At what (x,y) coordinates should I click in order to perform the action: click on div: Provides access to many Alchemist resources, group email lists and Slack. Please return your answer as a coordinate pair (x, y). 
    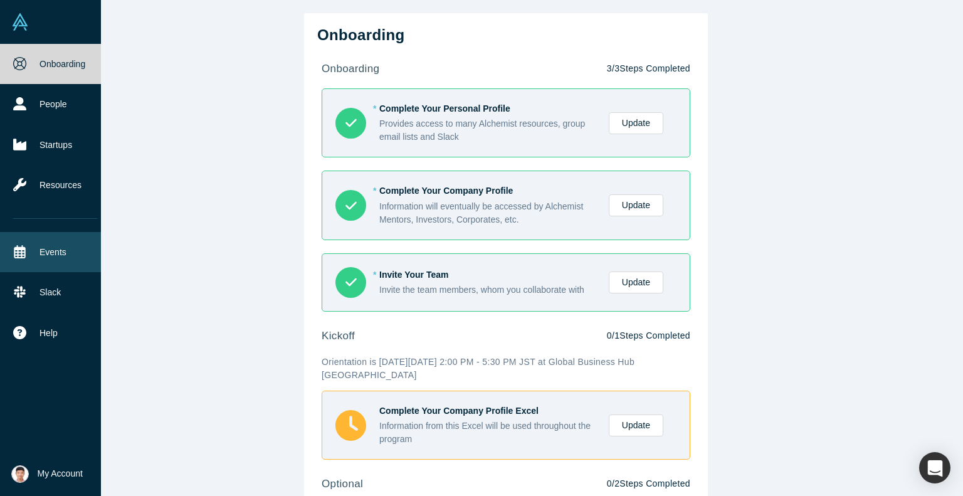
    Looking at the image, I should click on (487, 130).